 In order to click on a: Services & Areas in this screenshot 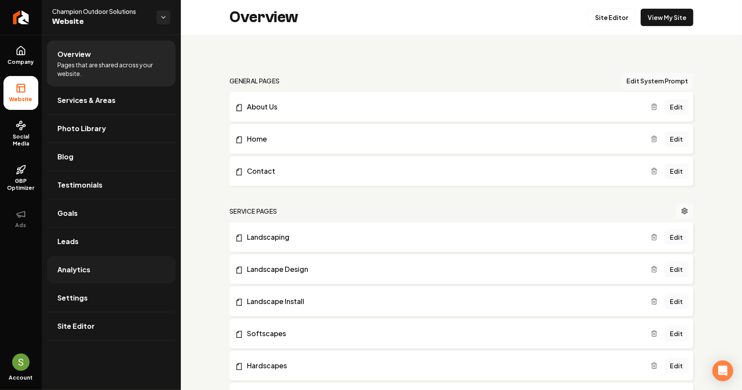, I will do `click(111, 100)`.